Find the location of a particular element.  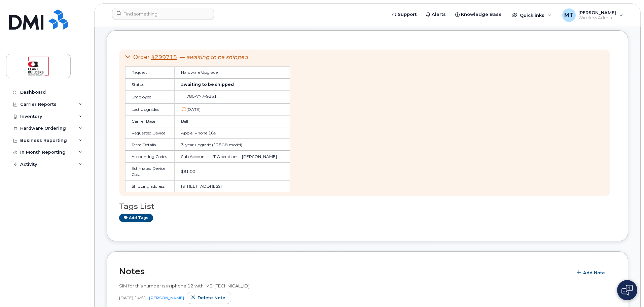

button: Delete note is located at coordinates (209, 298).